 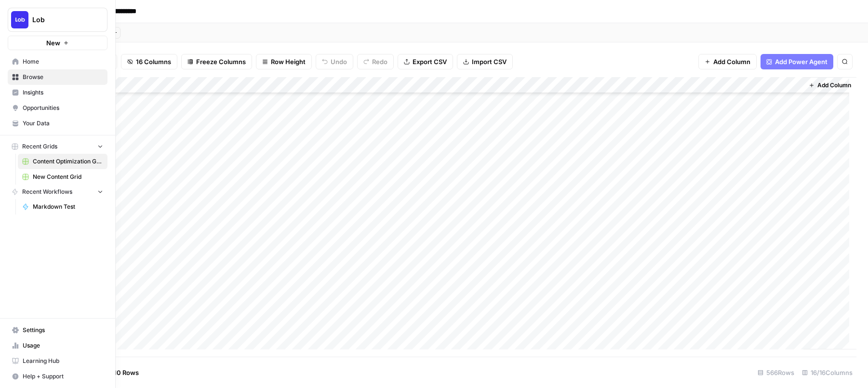 What do you see at coordinates (58, 43) in the screenshot?
I see `button: New` at bounding box center [58, 43].